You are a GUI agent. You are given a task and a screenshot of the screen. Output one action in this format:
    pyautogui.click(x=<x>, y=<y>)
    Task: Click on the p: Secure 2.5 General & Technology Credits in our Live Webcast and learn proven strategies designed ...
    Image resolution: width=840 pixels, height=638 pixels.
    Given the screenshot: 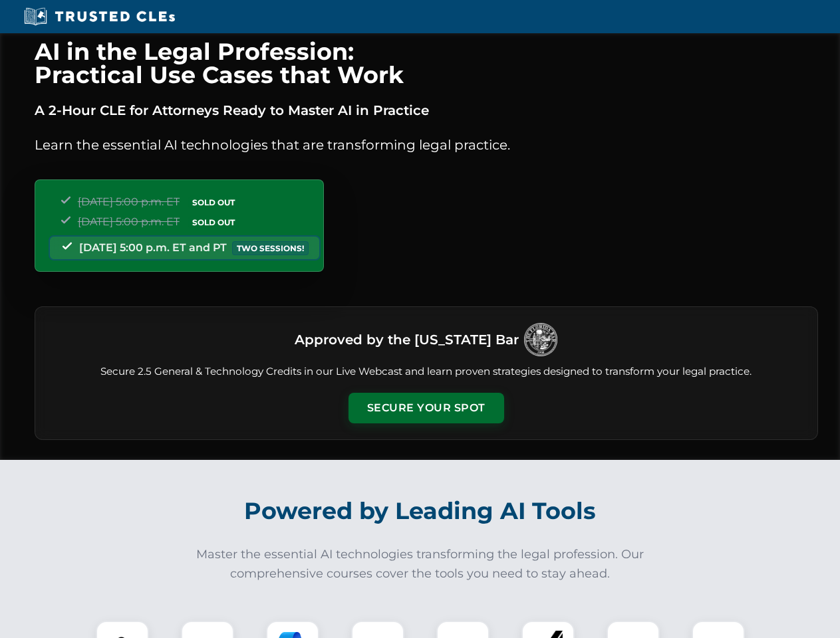 What is the action you would take?
    pyautogui.click(x=426, y=372)
    